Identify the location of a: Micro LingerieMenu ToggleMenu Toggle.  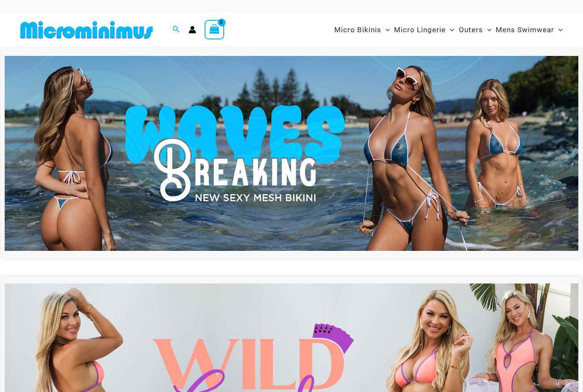
(424, 30).